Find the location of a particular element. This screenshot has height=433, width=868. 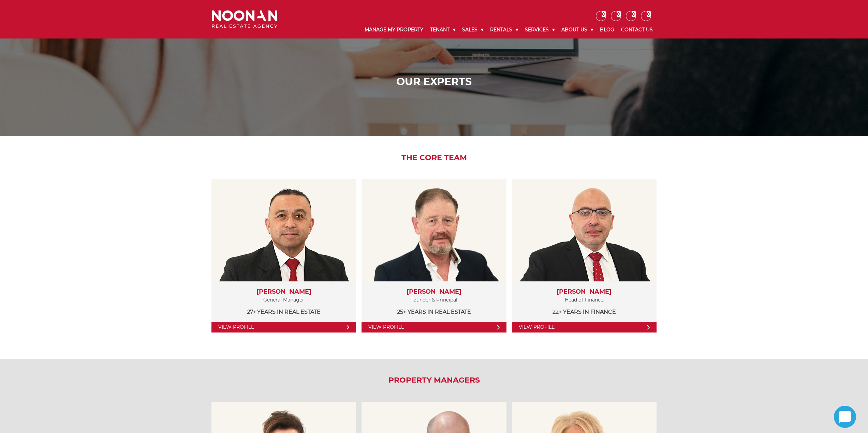

p: Founder & Principal is located at coordinates (434, 300).